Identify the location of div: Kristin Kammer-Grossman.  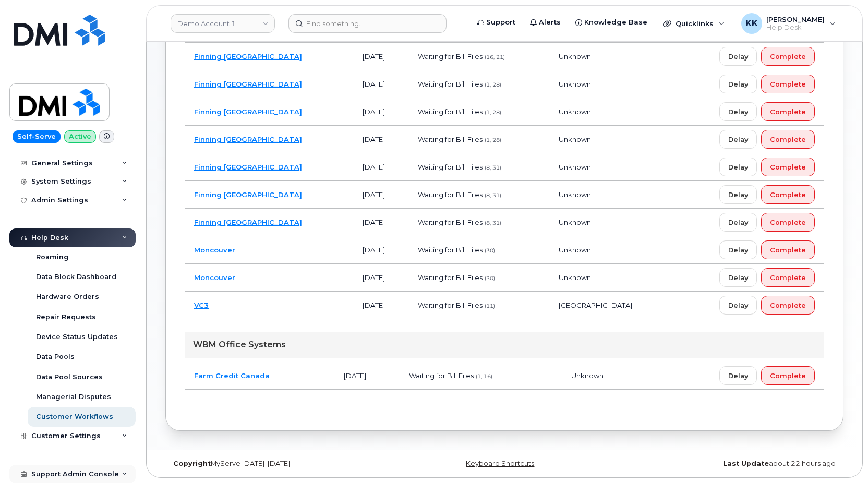
(788, 24).